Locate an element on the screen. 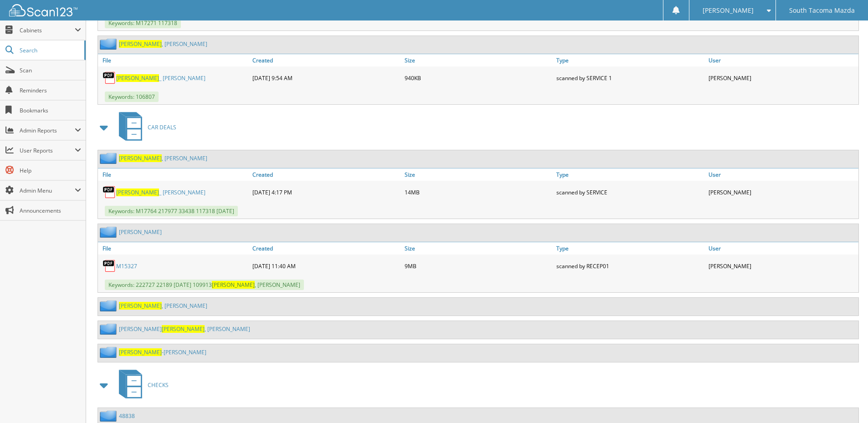 Image resolution: width=868 pixels, height=423 pixels. span: User Reports is located at coordinates (47, 151).